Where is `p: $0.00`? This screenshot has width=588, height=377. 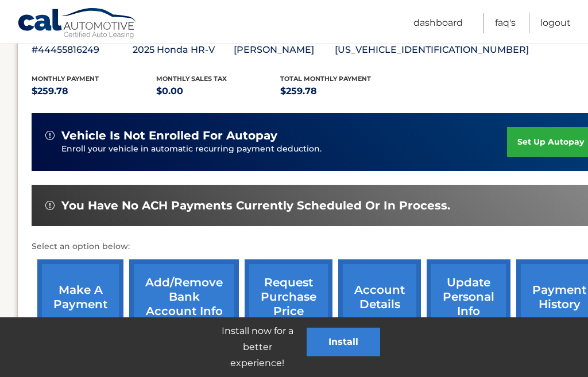
p: $0.00 is located at coordinates (218, 92).